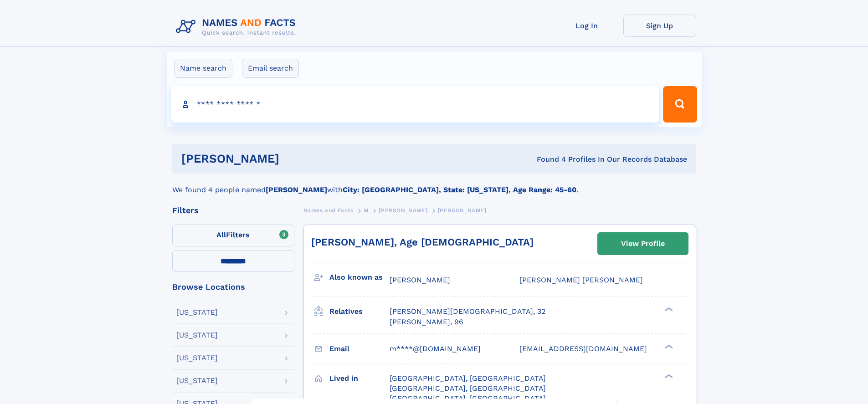  I want to click on div: We found 4 people named with ., so click(434, 184).